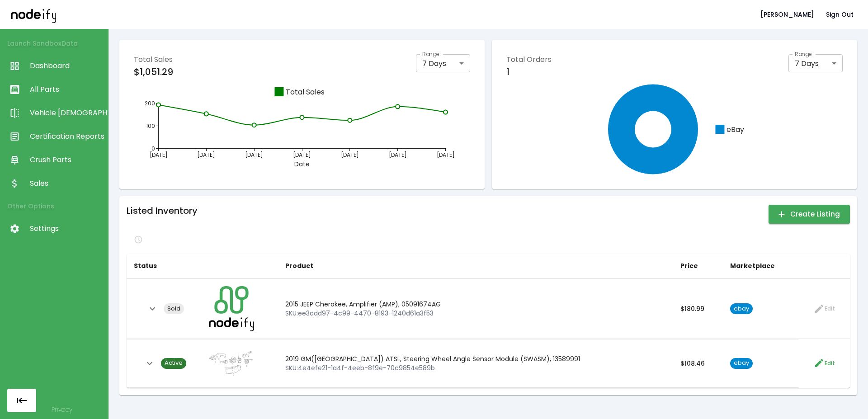 Image resolution: width=868 pixels, height=419 pixels. Describe the element at coordinates (825, 363) in the screenshot. I see `button: Edit` at that location.